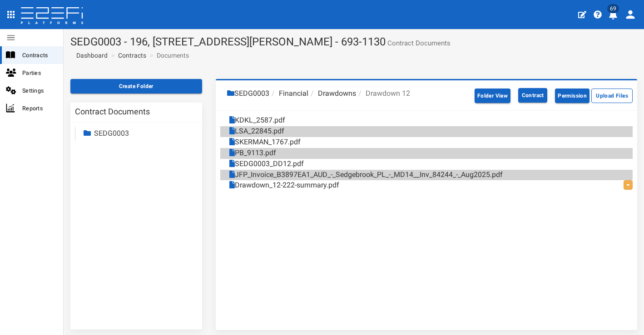  Describe the element at coordinates (366, 175) in the screenshot. I see `a: JFP_Invoice_B3897EA1_AUD_-_Sedgebrook_PL_-_MD14__Inv_84244_-_Aug2025.pdf` at that location.